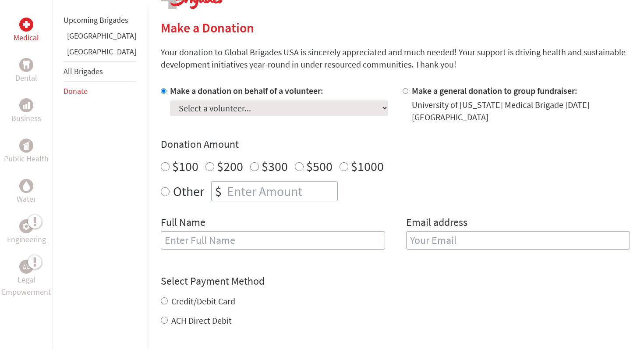 The height and width of the screenshot is (350, 644). I want to click on input: Your Email, so click(518, 241).